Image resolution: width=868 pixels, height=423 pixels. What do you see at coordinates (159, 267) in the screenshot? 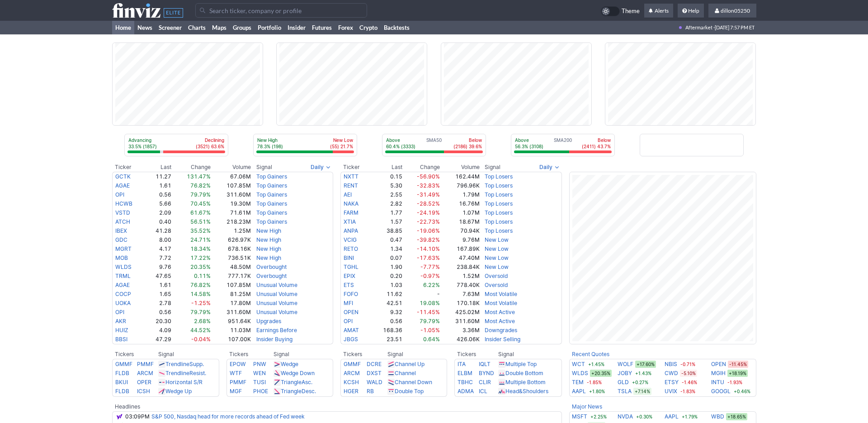
I see `td: 9.76` at bounding box center [159, 267].